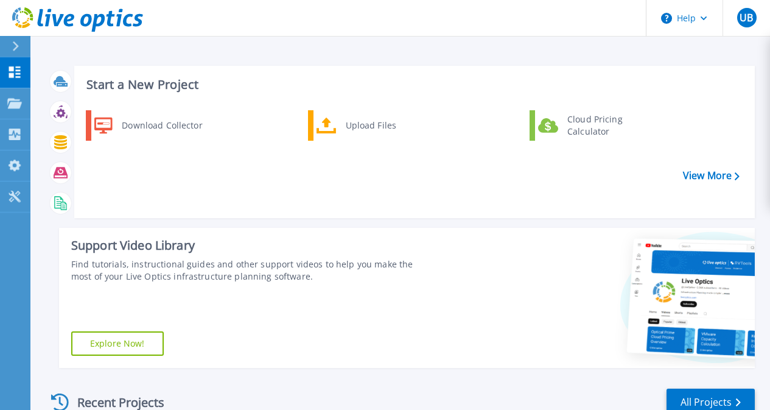 The width and height of the screenshot is (770, 410). Describe the element at coordinates (413, 85) in the screenshot. I see `h3: Start a New Project` at that location.